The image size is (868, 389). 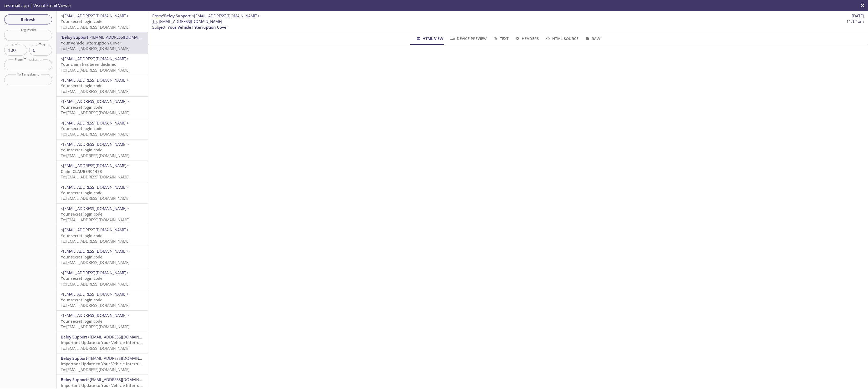 What do you see at coordinates (157, 16) in the screenshot?
I see `span: From` at bounding box center [157, 16].